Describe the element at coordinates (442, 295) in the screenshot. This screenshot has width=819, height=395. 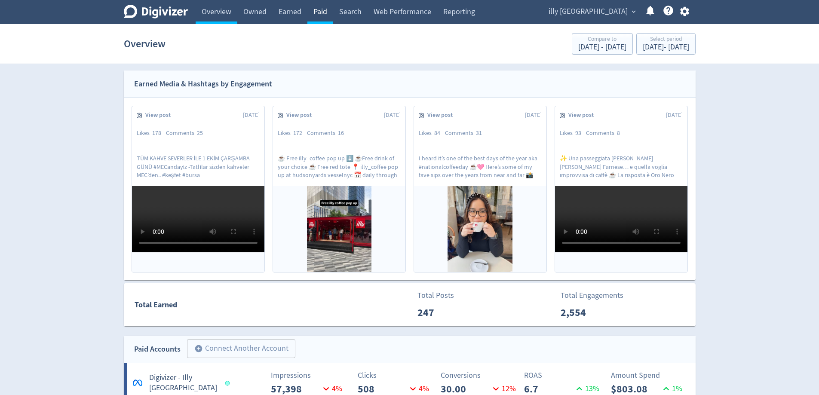
I see `p: Total Posts` at that location.